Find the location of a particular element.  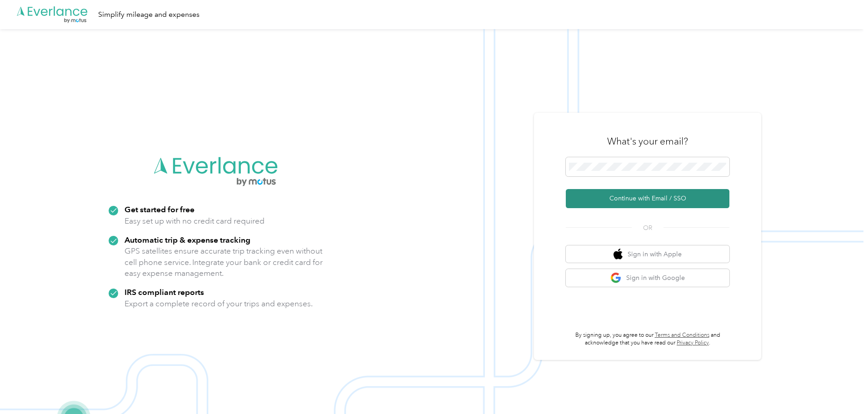

strong: Get started for free is located at coordinates (159, 209).